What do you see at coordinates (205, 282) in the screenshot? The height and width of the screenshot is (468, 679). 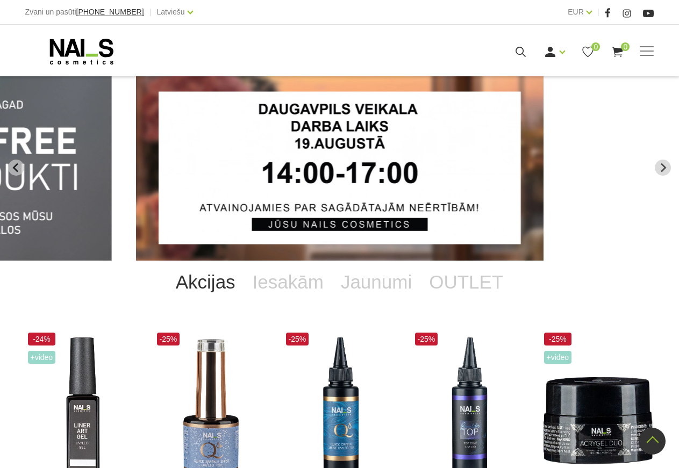 I see `a: Akcijas` at bounding box center [205, 282].